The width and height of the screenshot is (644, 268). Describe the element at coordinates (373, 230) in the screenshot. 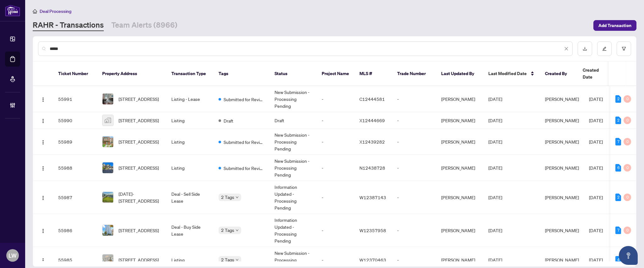

I see `span: W12357958` at that location.